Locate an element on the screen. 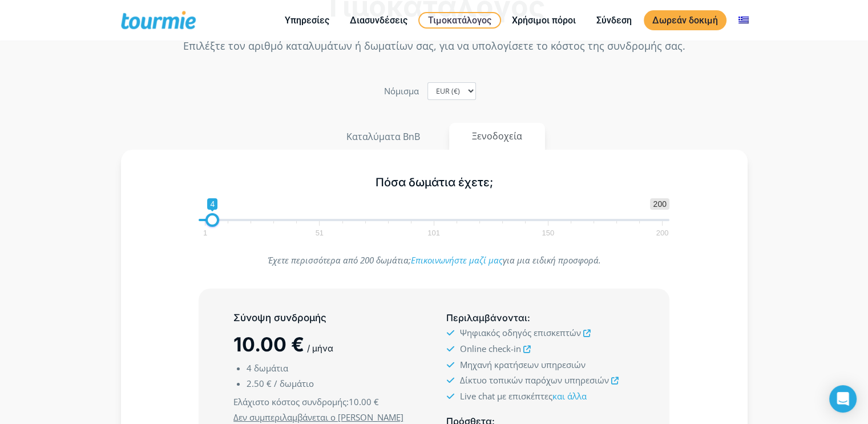  span: Περιλαμβάνονται is located at coordinates (486, 317).